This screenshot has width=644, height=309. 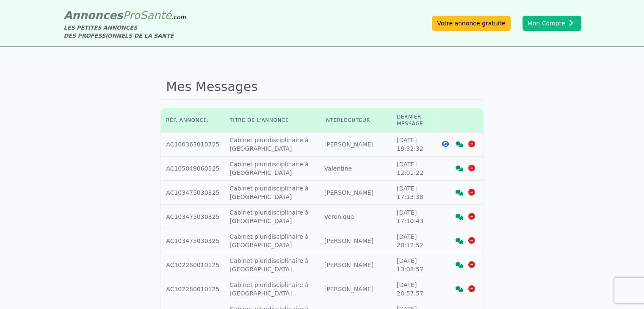 What do you see at coordinates (471, 24) in the screenshot?
I see `a: Votre annonce gratuite` at bounding box center [471, 24].